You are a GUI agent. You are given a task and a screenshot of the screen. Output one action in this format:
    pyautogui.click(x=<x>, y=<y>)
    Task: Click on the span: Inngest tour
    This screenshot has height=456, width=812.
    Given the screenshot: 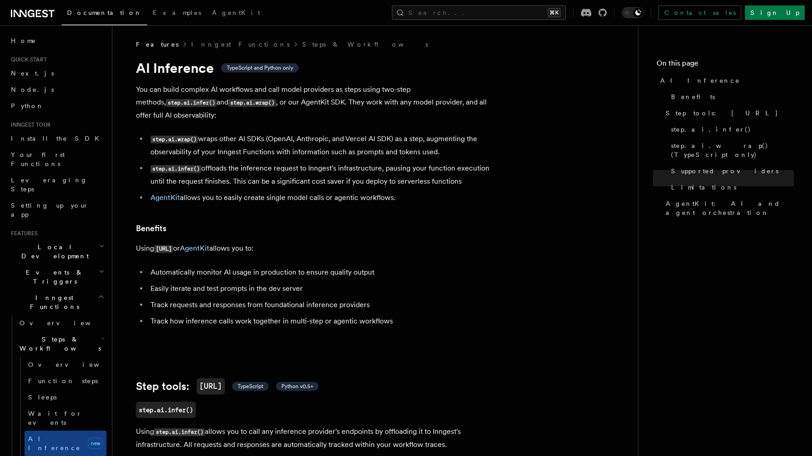 What is the action you would take?
    pyautogui.click(x=29, y=125)
    